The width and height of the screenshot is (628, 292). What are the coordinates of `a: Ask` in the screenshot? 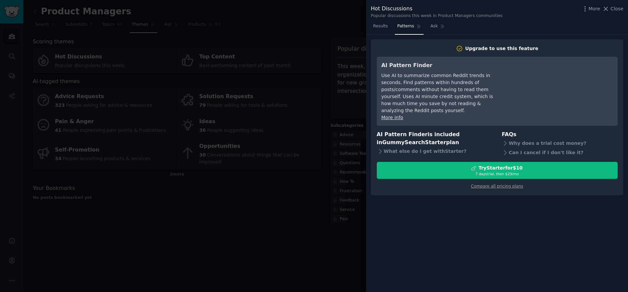 It's located at (438, 28).